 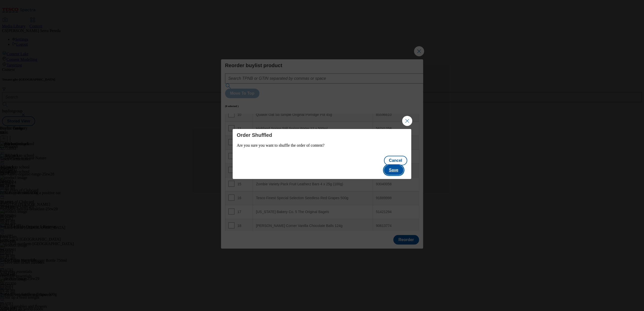 I want to click on button: Cancel, so click(x=396, y=160).